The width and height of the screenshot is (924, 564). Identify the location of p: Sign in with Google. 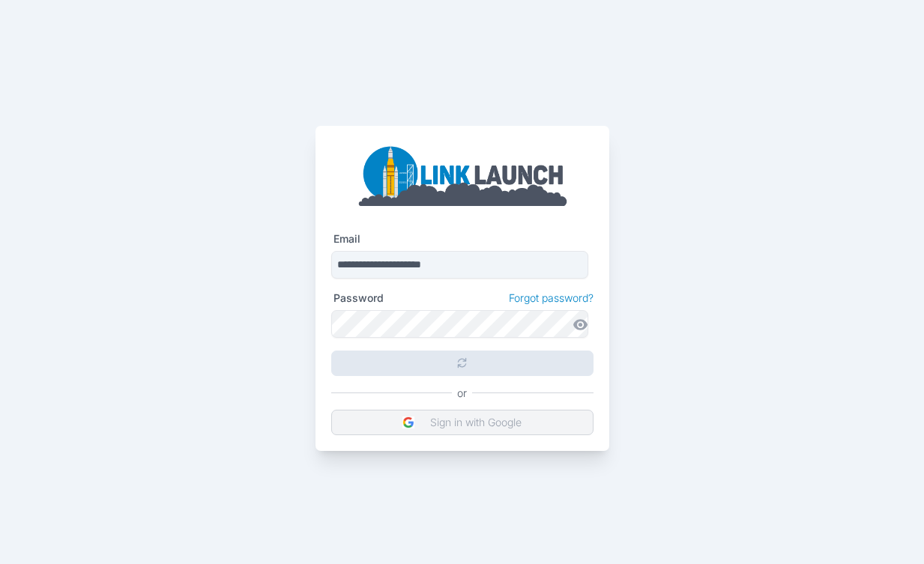
(476, 423).